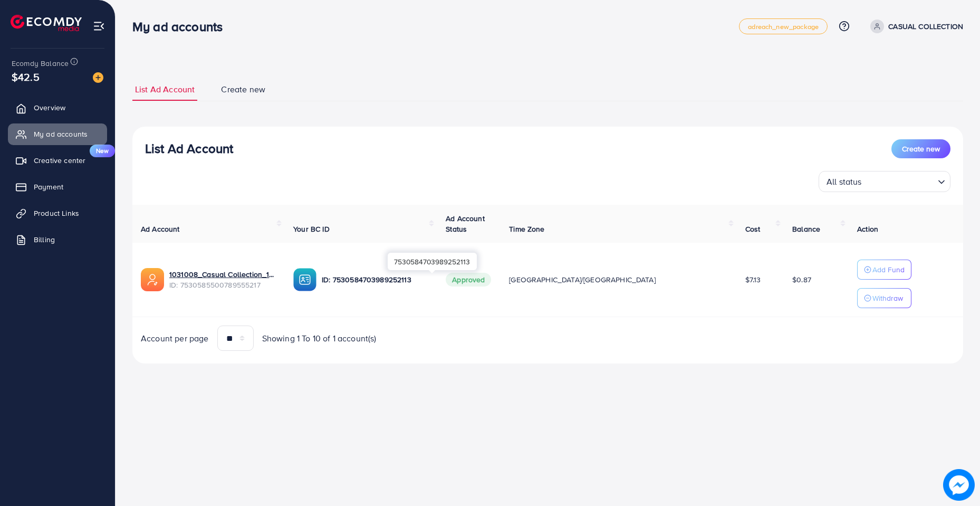  I want to click on span: Your BC ID, so click(311, 229).